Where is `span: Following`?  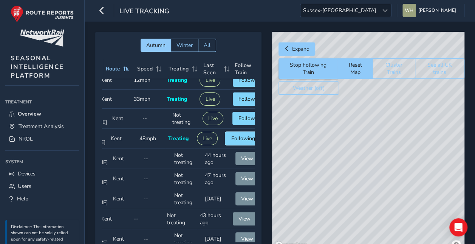 span: Following is located at coordinates (243, 138).